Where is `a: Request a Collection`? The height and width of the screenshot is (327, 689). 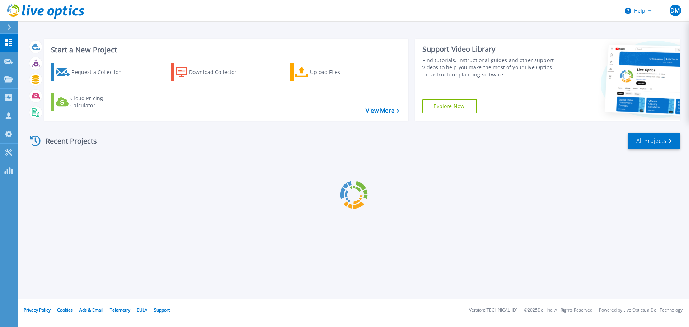
a: Request a Collection is located at coordinates (91, 72).